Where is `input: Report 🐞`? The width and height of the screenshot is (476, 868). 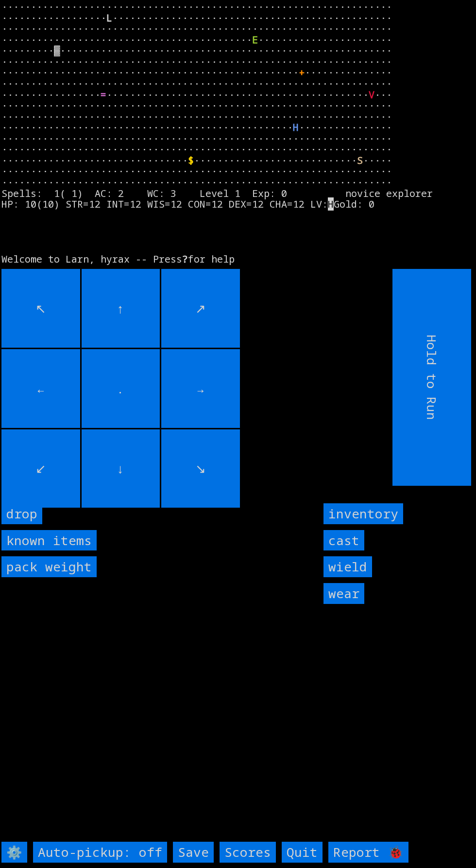 input: Report 🐞 is located at coordinates (368, 852).